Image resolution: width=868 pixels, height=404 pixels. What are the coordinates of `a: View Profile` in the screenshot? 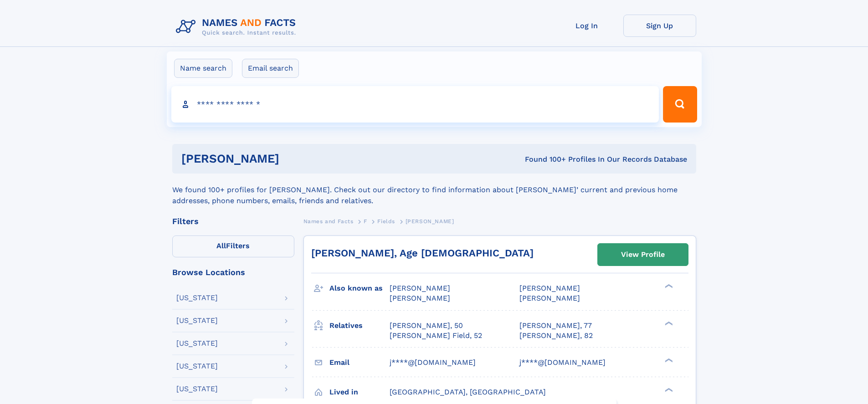 It's located at (643, 254).